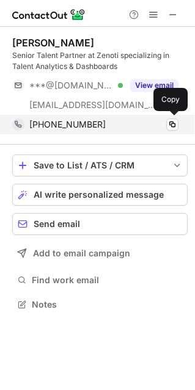 Image resolution: width=195 pixels, height=390 pixels. What do you see at coordinates (154, 85) in the screenshot?
I see `button: Reveal Button` at bounding box center [154, 85].